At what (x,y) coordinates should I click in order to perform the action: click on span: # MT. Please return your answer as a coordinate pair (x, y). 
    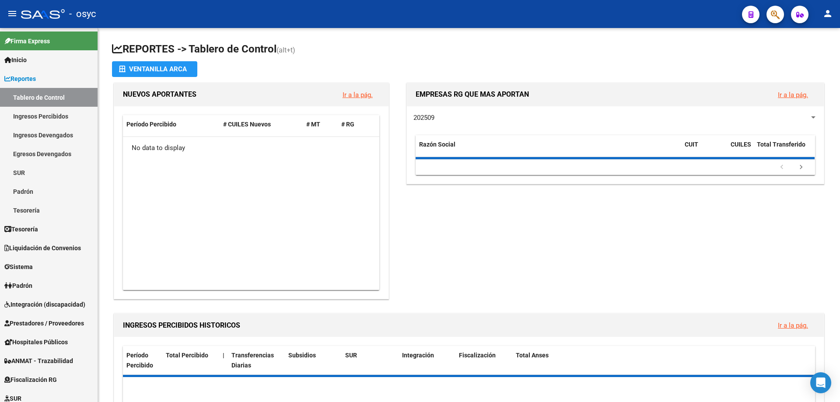
    Looking at the image, I should click on (313, 124).